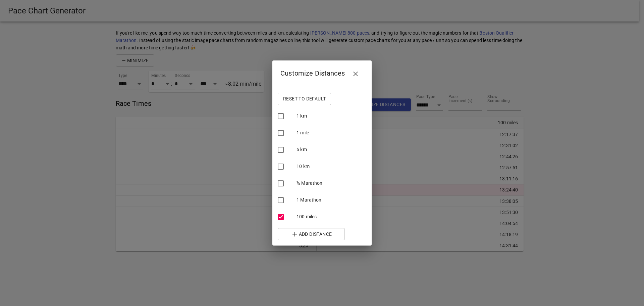  I want to click on span: 1 km, so click(301, 116).